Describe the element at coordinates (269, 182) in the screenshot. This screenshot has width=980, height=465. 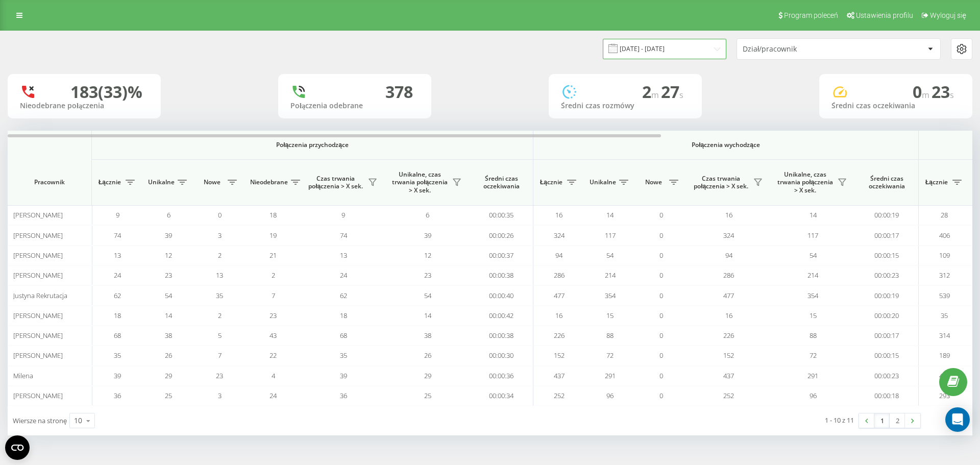
I see `span: Nieodebrane` at that location.